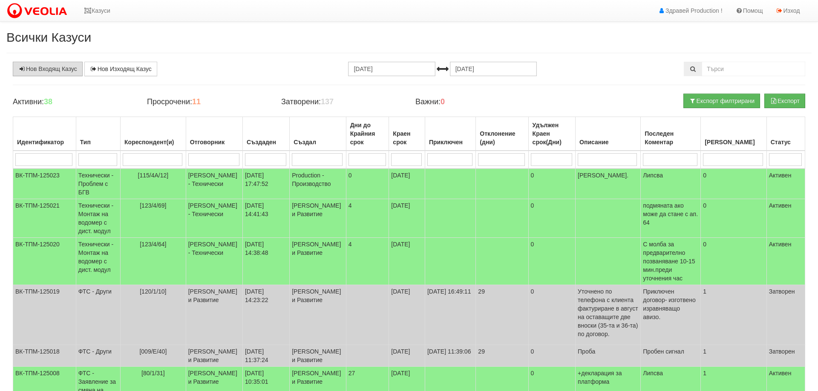 The height and width of the screenshot is (391, 818). I want to click on th: Описание: No sort applied, activate to apply an ascending sort, so click(608, 134).